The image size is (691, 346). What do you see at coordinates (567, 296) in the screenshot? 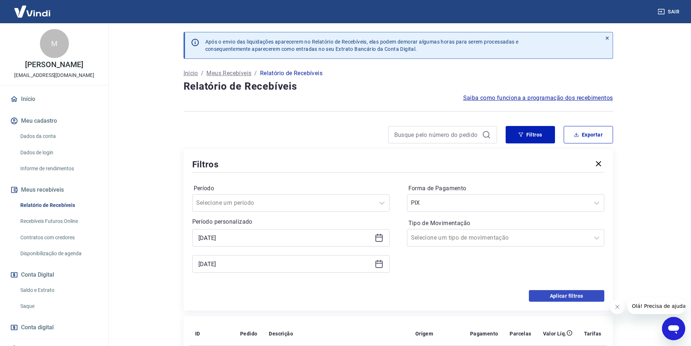
I see `button: Aplicar filtros` at bounding box center [567, 296].